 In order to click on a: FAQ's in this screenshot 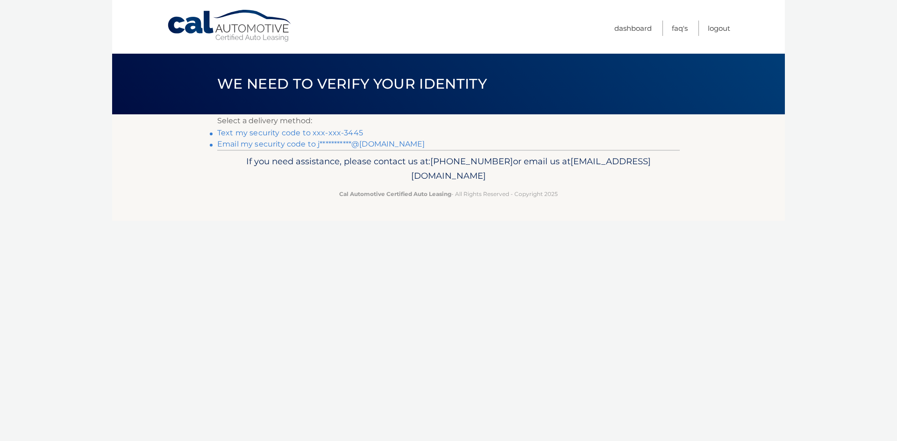, I will do `click(680, 28)`.